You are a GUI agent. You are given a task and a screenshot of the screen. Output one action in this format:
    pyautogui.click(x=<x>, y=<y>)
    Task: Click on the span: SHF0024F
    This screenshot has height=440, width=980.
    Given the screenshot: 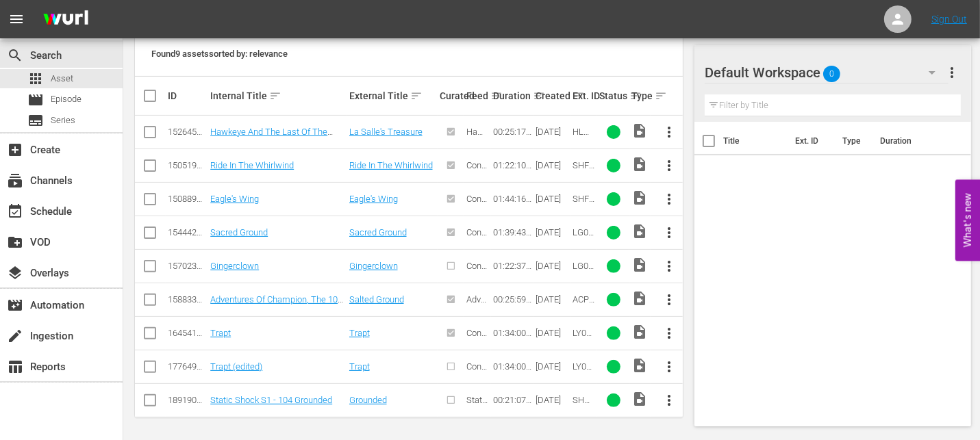 What is the action you would take?
    pyautogui.click(x=584, y=171)
    